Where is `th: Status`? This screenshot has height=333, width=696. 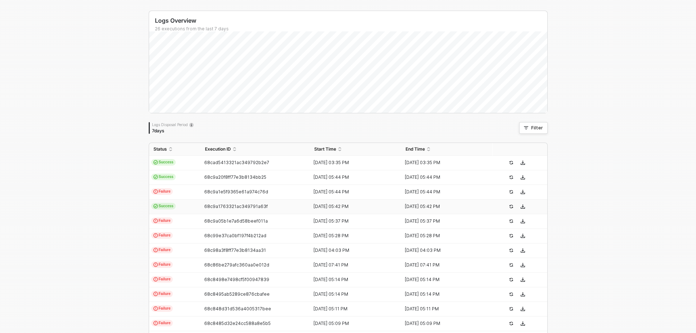 th: Status is located at coordinates (175, 149).